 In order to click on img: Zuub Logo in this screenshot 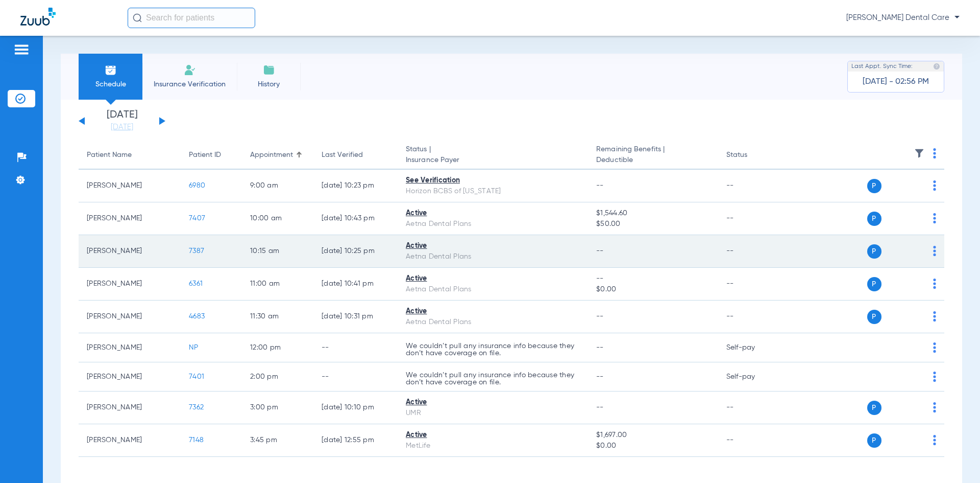, I will do `click(38, 17)`.